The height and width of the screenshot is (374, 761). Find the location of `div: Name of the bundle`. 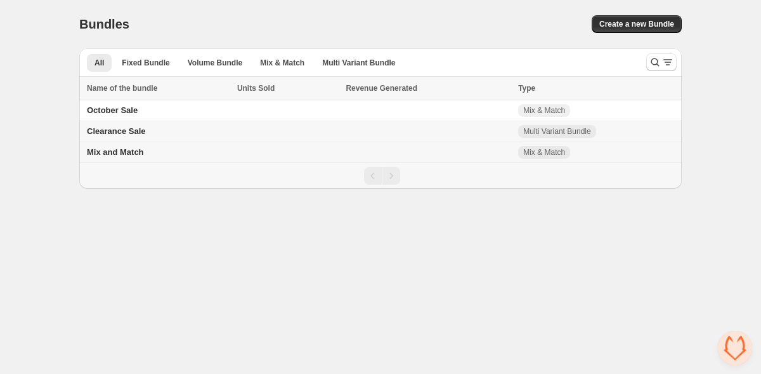

div: Name of the bundle is located at coordinates (158, 88).